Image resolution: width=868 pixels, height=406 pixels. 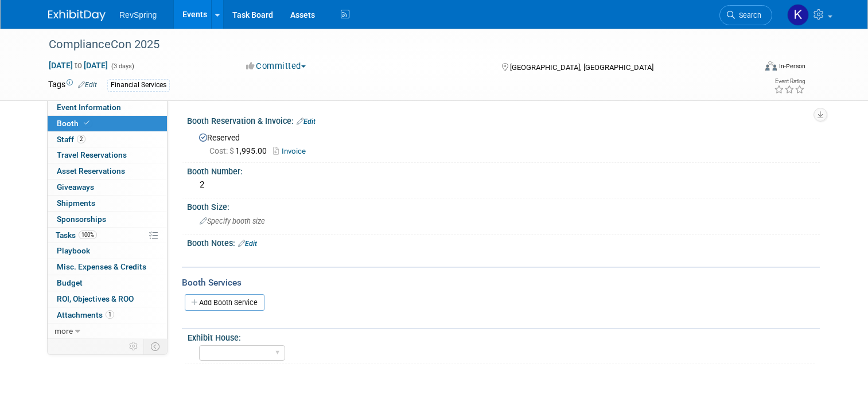 I want to click on div: Booth Services, so click(x=501, y=283).